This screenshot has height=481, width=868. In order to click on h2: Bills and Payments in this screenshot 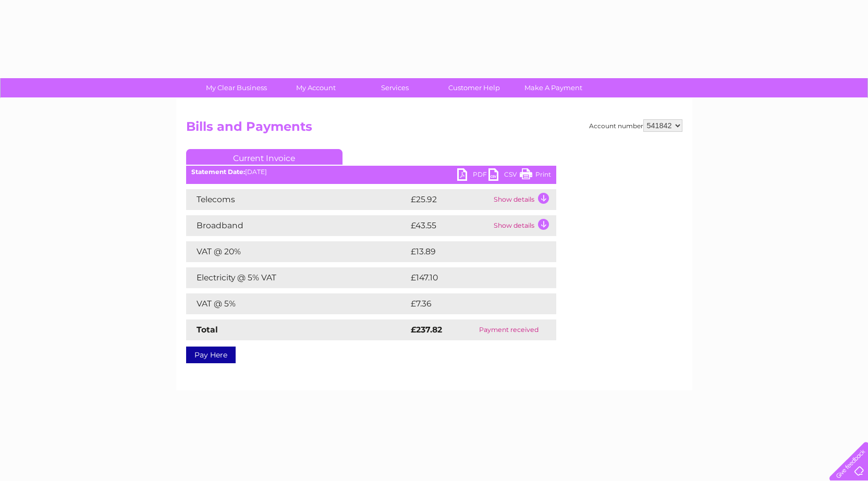, I will do `click(434, 130)`.